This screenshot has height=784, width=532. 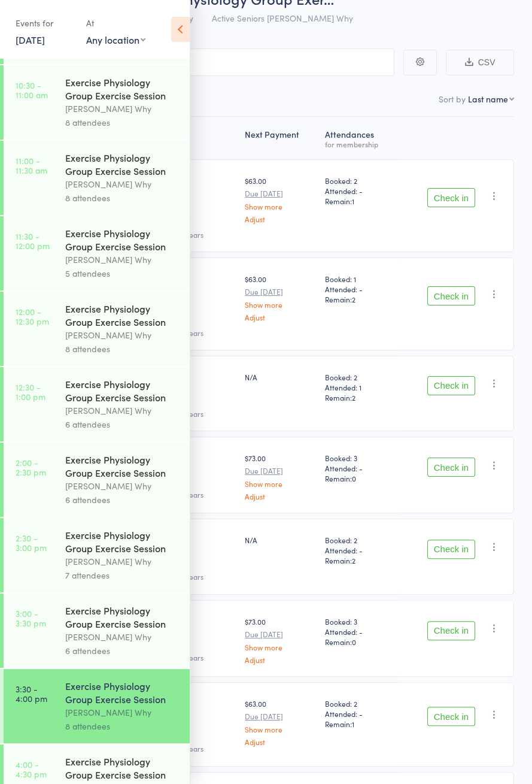 What do you see at coordinates (480, 62) in the screenshot?
I see `button: CSV` at bounding box center [480, 62].